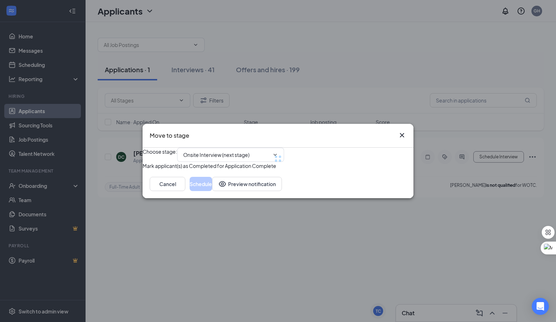 Image resolution: width=556 pixels, height=322 pixels. Describe the element at coordinates (402, 135) in the screenshot. I see `button: Close` at that location.